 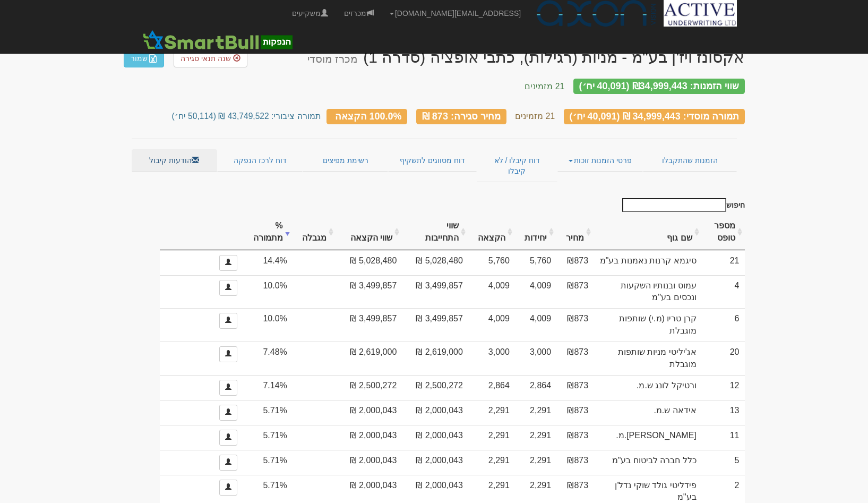 I want to click on small: תמורה ציבורי: 43,749,522 ₪ (50,114 יח׳), so click(x=247, y=116).